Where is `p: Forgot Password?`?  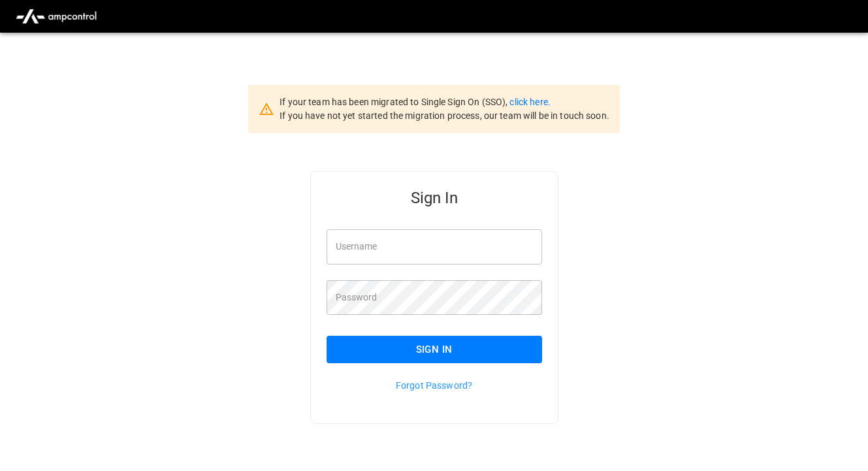 p: Forgot Password? is located at coordinates (434, 386).